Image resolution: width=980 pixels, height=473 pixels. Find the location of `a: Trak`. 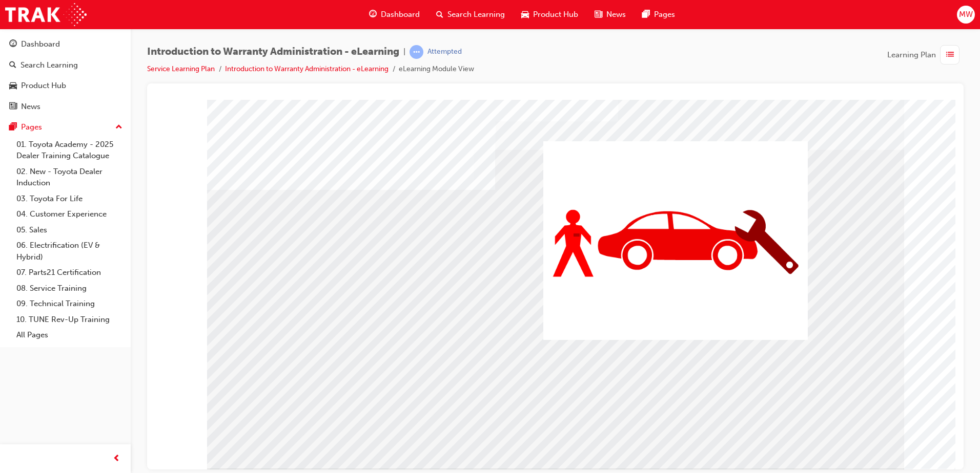

a: Trak is located at coordinates (46, 14).